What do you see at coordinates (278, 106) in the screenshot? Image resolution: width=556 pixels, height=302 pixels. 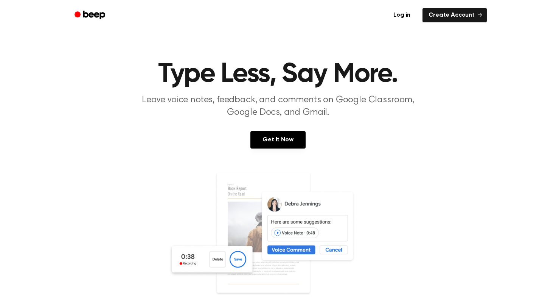 I see `p: Leave voice notes, feedback, and comments on Google Classroom, Google Docs, and Gmail.` at bounding box center [278, 106].